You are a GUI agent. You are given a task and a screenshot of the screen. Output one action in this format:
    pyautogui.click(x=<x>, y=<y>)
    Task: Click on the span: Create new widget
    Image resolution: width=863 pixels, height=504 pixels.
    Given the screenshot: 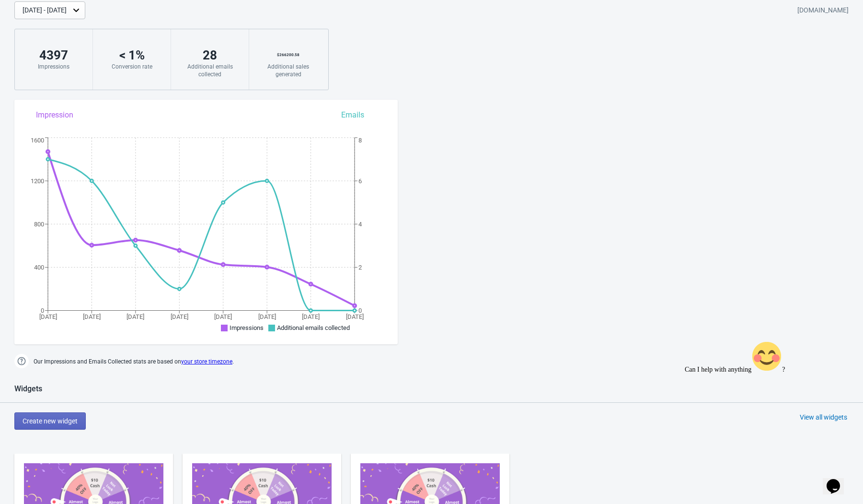 What is the action you would take?
    pyautogui.click(x=50, y=421)
    